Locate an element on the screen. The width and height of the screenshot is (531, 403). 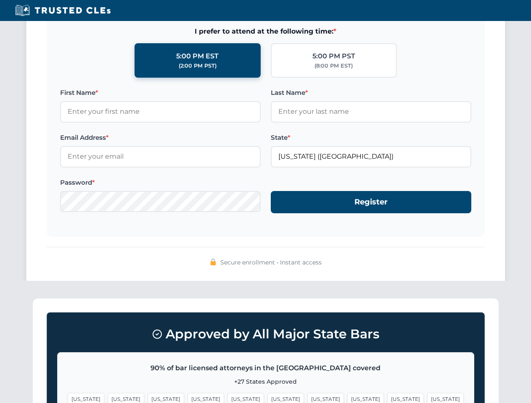
input: Enter your last name is located at coordinates (371, 112).